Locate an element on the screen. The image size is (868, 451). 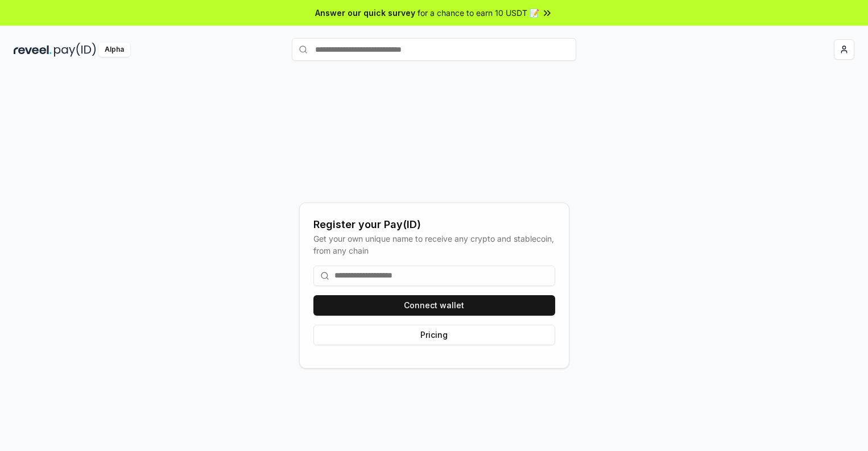
div: Register your Pay(ID) is located at coordinates (434, 225).